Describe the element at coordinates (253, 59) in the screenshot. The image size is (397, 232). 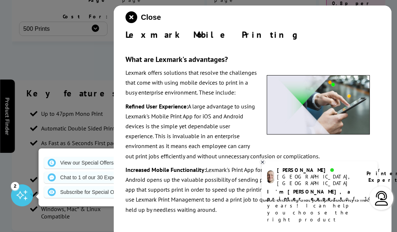
I see `h3: What are Lexmark's advantages?` at that location.